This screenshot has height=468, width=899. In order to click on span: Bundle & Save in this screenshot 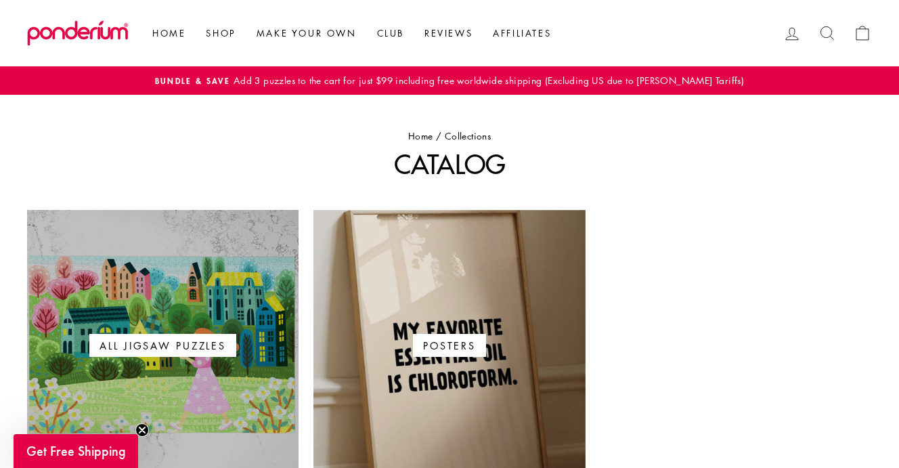, I will do `click(192, 81)`.